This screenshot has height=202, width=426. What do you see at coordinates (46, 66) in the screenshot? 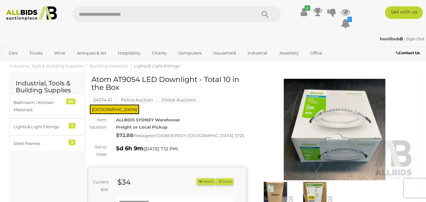
I see `span: Industrial, Tools & Building Supplies` at bounding box center [46, 66].